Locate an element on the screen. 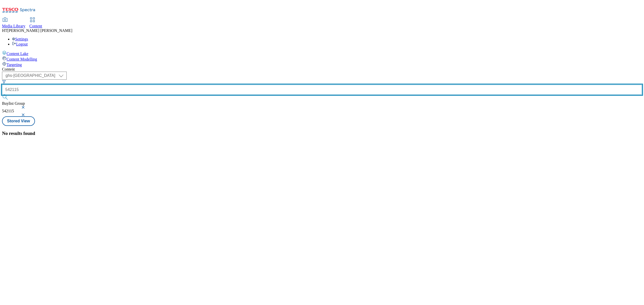  div: Content is located at coordinates (322, 70).